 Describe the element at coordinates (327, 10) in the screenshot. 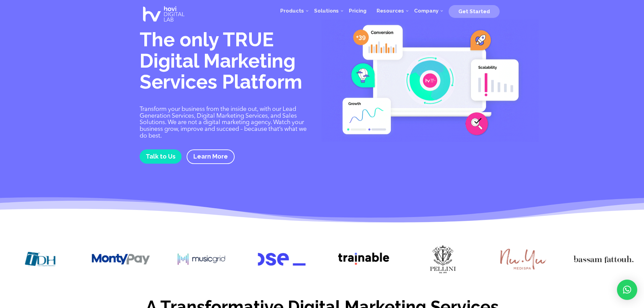

I see `span: Solutions` at that location.